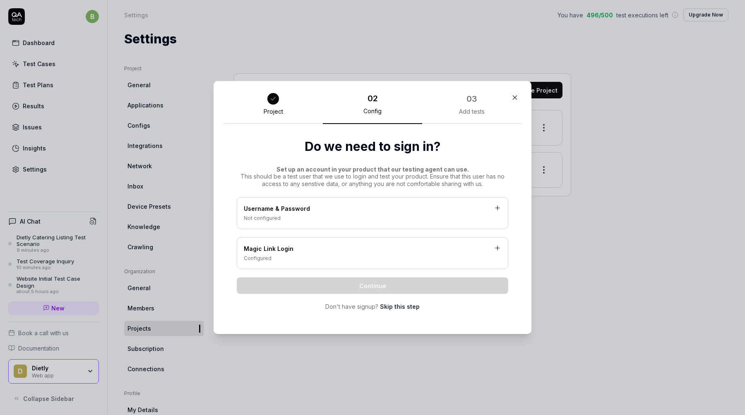 This screenshot has width=745, height=415. Describe the element at coordinates (472, 112) in the screenshot. I see `div: Add tests` at that location.